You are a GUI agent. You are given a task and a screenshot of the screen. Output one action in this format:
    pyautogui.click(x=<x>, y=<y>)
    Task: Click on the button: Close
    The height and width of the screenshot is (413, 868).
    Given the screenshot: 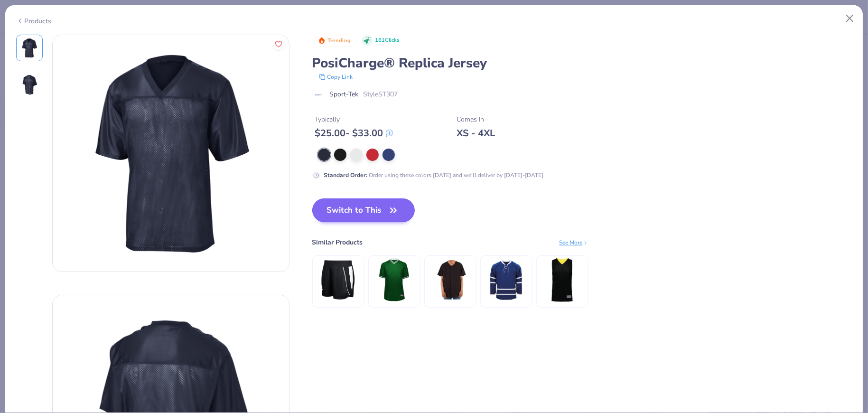 What is the action you would take?
    pyautogui.click(x=850, y=19)
    